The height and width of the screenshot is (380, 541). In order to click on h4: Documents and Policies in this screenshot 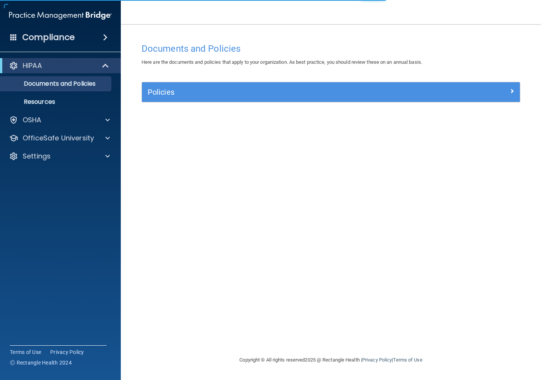, I will do `click(331, 49)`.